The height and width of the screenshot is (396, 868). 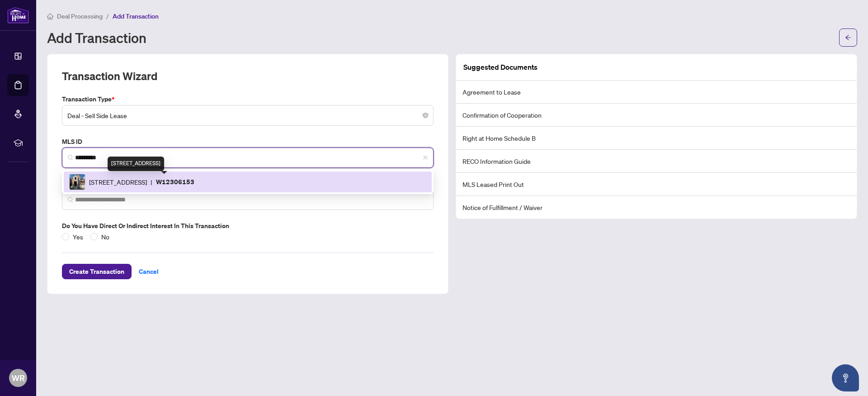 I want to click on span: close, so click(x=425, y=158).